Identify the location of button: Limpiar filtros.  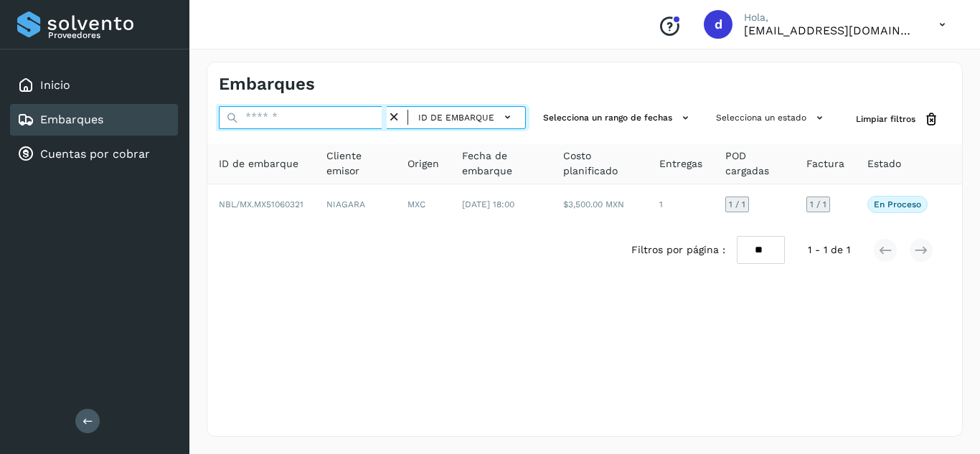
(897, 120).